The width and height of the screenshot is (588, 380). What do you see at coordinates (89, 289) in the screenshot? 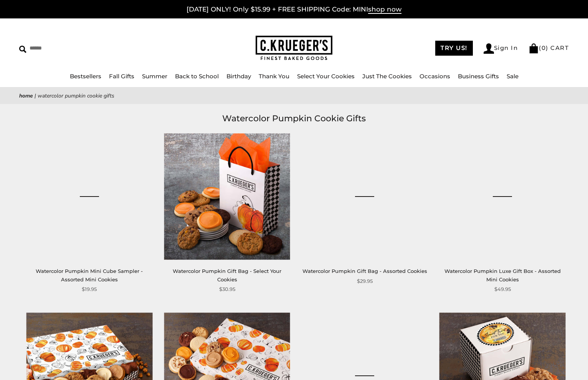
I see `span: $19.95` at bounding box center [89, 289].